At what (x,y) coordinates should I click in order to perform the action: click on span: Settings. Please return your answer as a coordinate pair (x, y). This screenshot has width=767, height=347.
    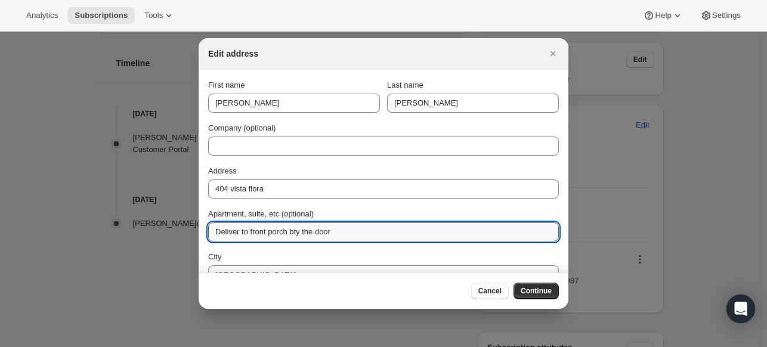
    Looking at the image, I should click on (726, 15).